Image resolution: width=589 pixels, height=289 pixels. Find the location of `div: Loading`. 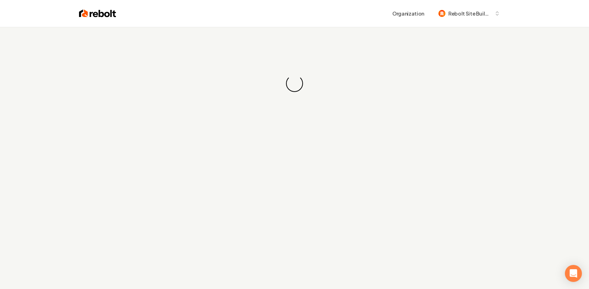

div: Loading is located at coordinates (294, 83).